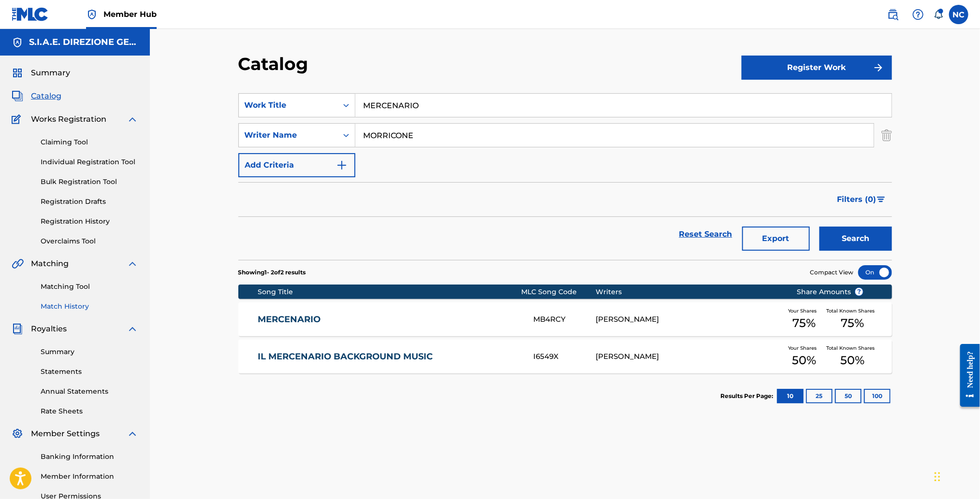  I want to click on div: Widget chat, so click(956, 476).